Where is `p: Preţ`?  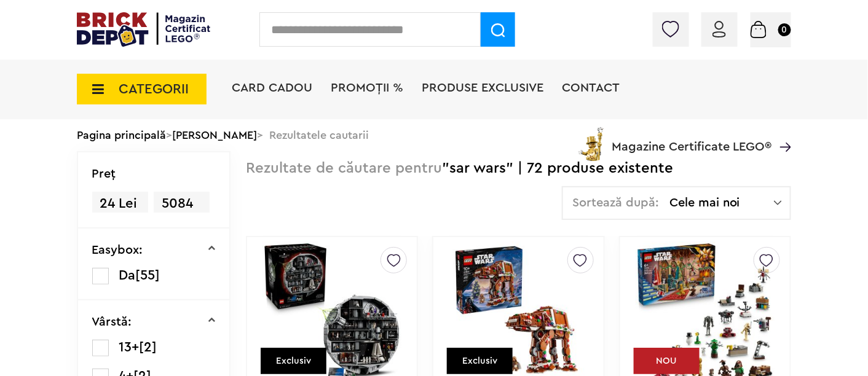
p: Preţ is located at coordinates (104, 174).